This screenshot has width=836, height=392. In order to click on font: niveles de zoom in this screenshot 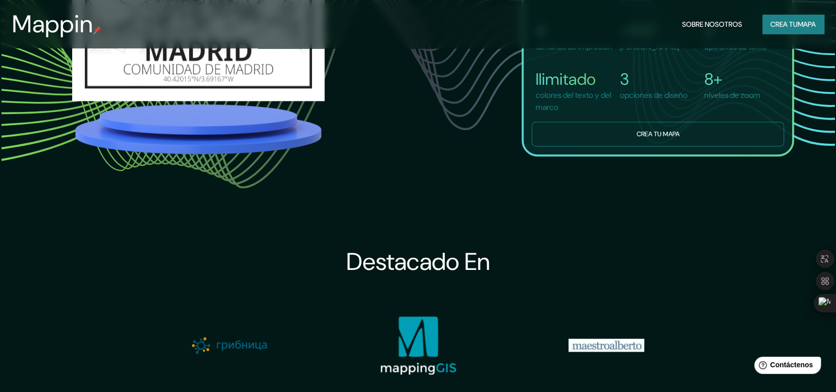, I will do `click(732, 95)`.